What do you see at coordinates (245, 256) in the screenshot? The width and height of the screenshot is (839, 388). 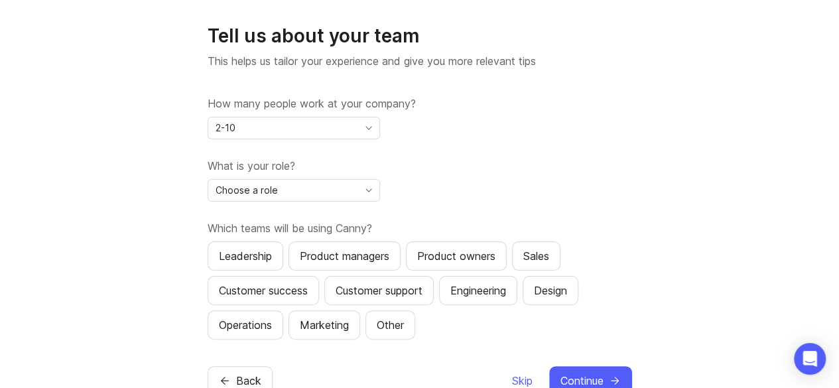 I see `button: Leadership` at bounding box center [245, 256].